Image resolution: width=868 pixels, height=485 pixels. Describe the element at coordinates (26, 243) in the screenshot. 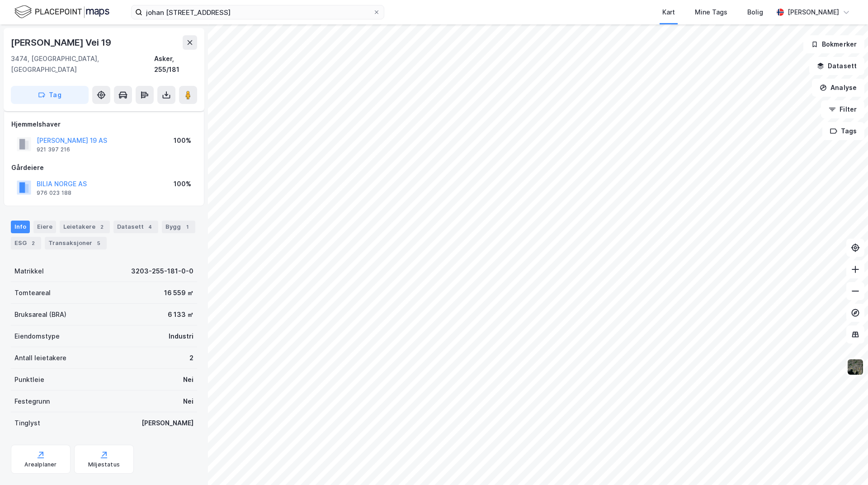

I see `div: ESG` at that location.